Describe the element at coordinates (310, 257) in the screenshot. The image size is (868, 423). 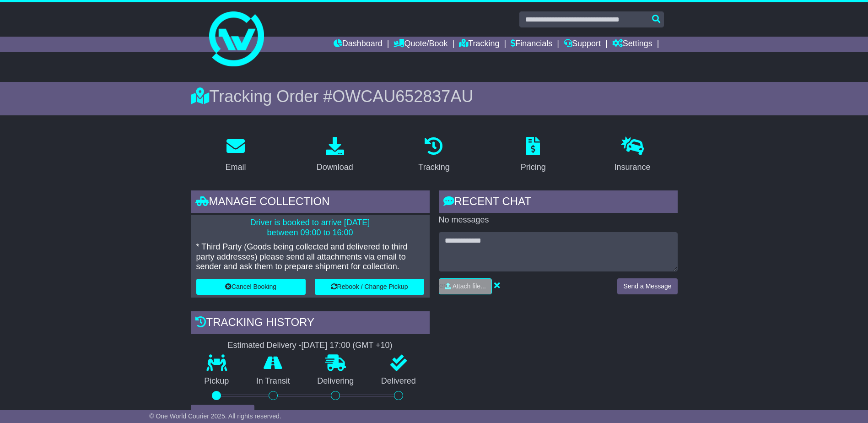
I see `p: * Third Party (Goods being collected and delivered to third party addresses) please send all atta...` at that location.